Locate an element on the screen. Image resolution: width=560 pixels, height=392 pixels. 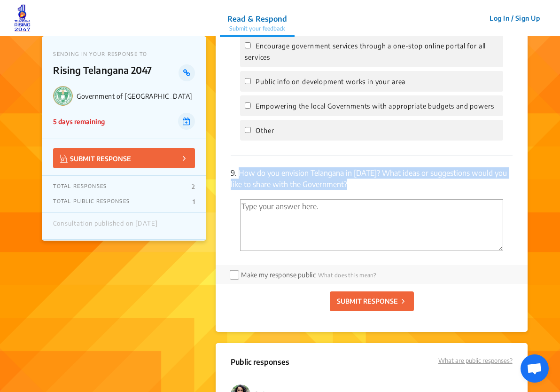
p: 2 is located at coordinates (193, 187).